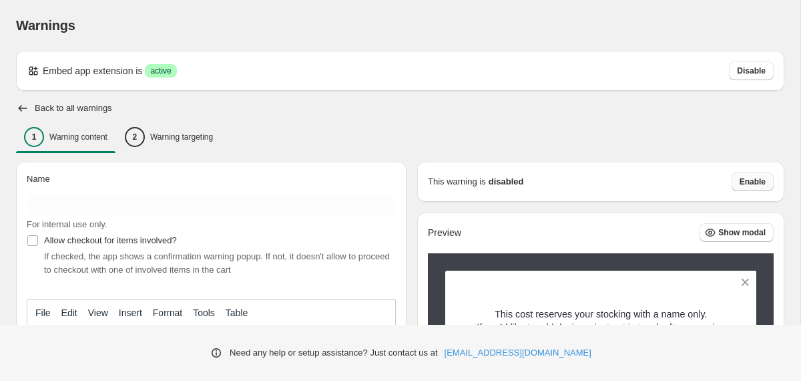 Image resolution: width=801 pixels, height=381 pixels. I want to click on span: active, so click(160, 71).